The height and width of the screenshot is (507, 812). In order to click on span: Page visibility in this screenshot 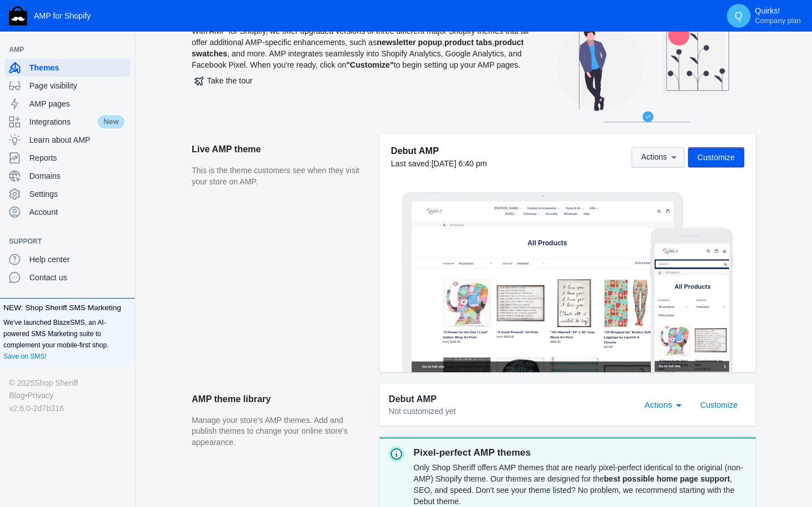, I will do `click(77, 86)`.